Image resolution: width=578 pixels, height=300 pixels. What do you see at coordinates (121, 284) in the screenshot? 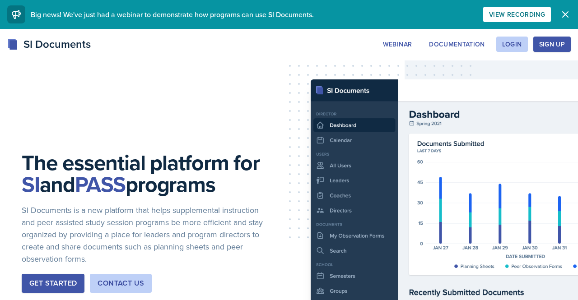
I see `button: Contact Us` at bounding box center [121, 284].